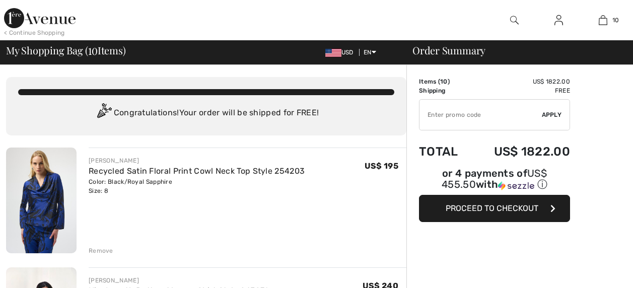 This screenshot has width=633, height=288. What do you see at coordinates (342, 52) in the screenshot?
I see `span: USD` at bounding box center [342, 52].